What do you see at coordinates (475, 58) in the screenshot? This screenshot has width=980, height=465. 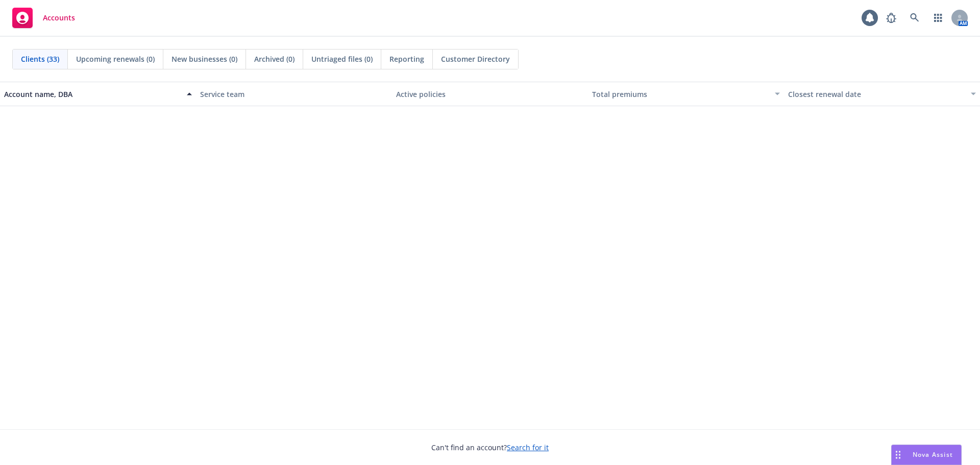 I see `span: Customer Directory` at bounding box center [475, 58].